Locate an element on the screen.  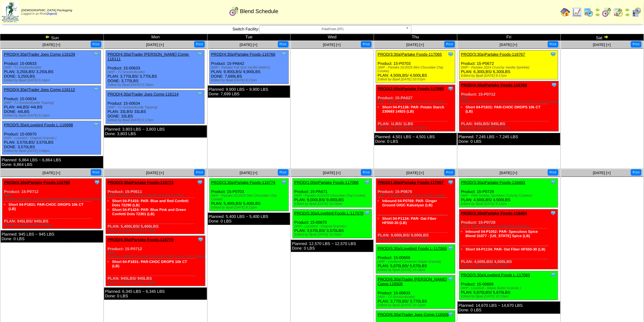
div: (WIP - Lovebird-Cinnamon Maple Granola) is located at coordinates (416, 262).